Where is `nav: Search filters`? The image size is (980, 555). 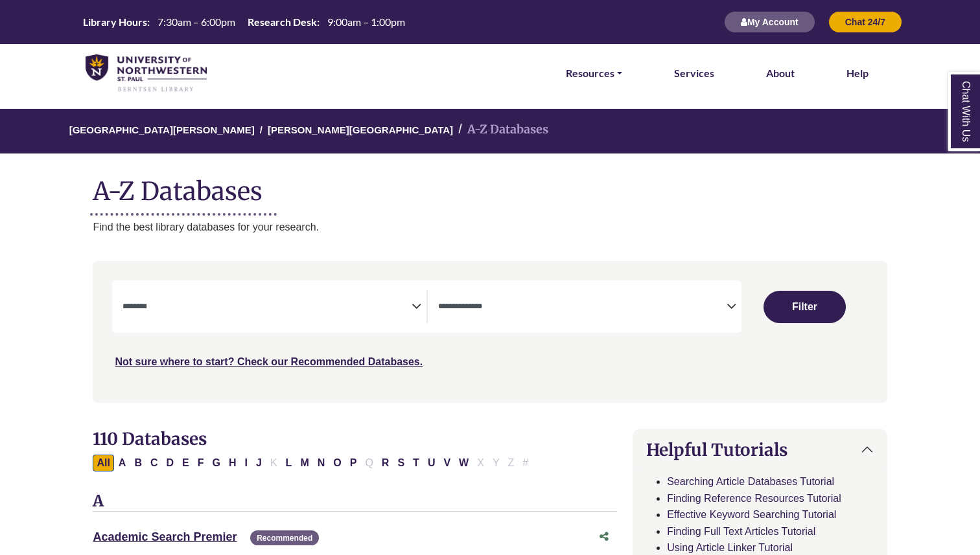 nav: Search filters is located at coordinates (489, 331).